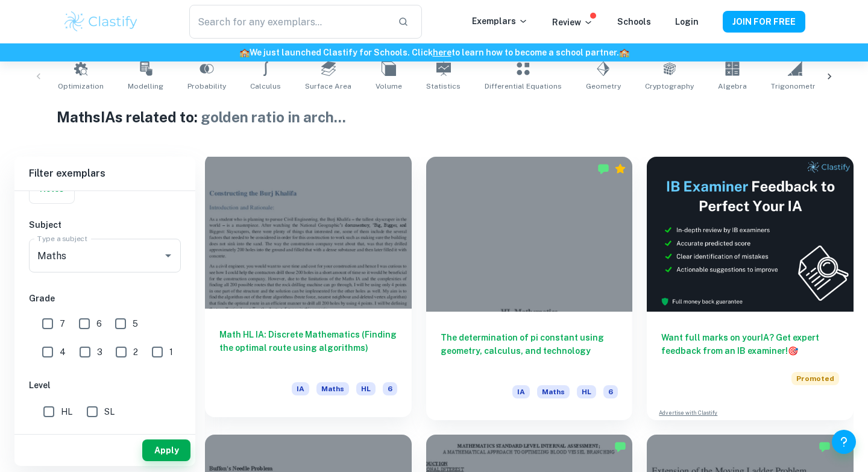  Describe the element at coordinates (105, 298) in the screenshot. I see `h6: Grade` at that location.